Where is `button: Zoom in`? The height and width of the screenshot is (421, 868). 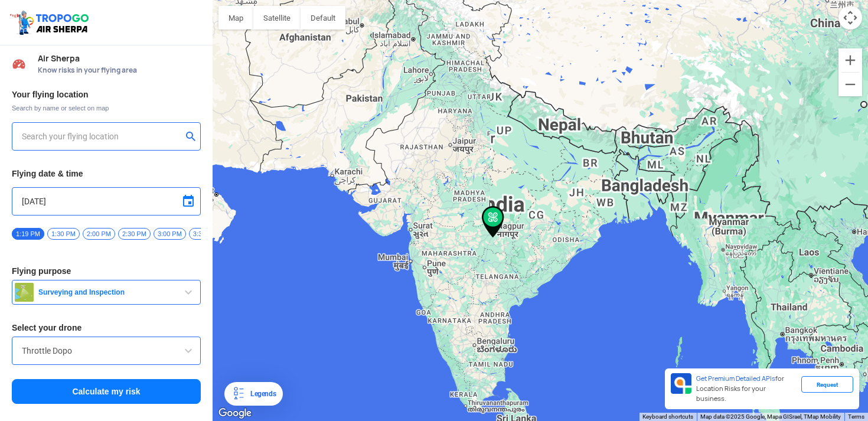 button: Zoom in is located at coordinates (851, 60).